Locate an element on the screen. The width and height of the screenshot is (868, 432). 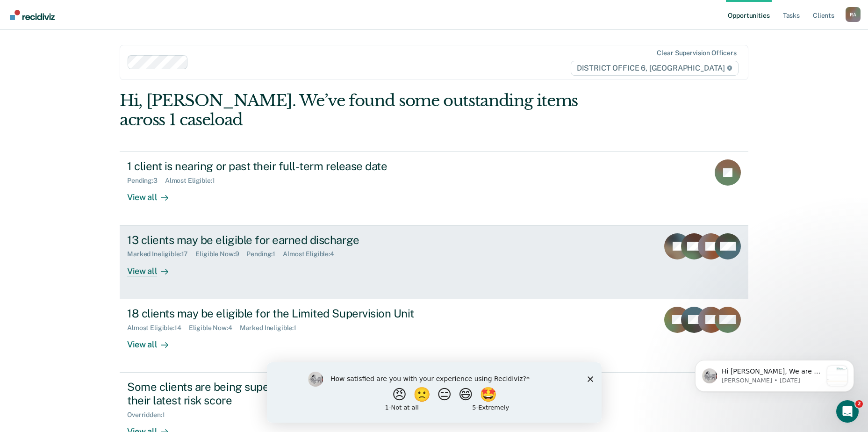
div: 13 clients may be eligible for earned discharge is located at coordinates (291, 240).